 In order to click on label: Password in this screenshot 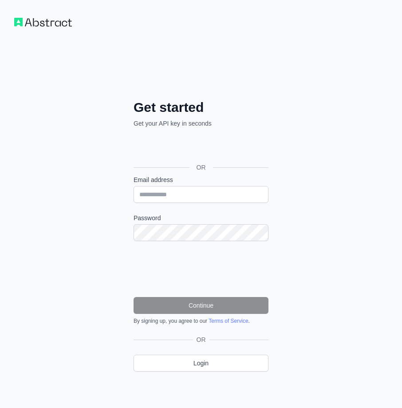, I will do `click(201, 218)`.